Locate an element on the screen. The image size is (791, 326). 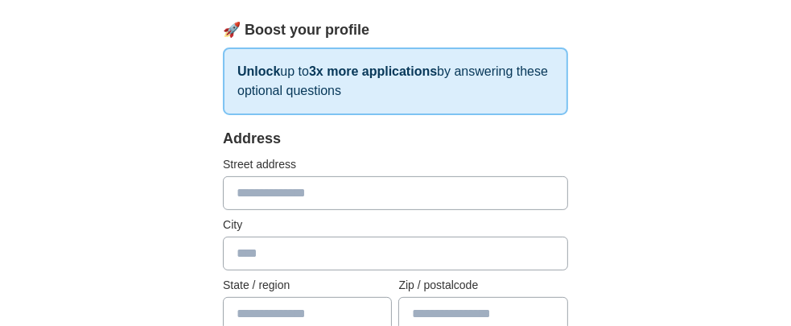
label: State / region is located at coordinates (308, 285).